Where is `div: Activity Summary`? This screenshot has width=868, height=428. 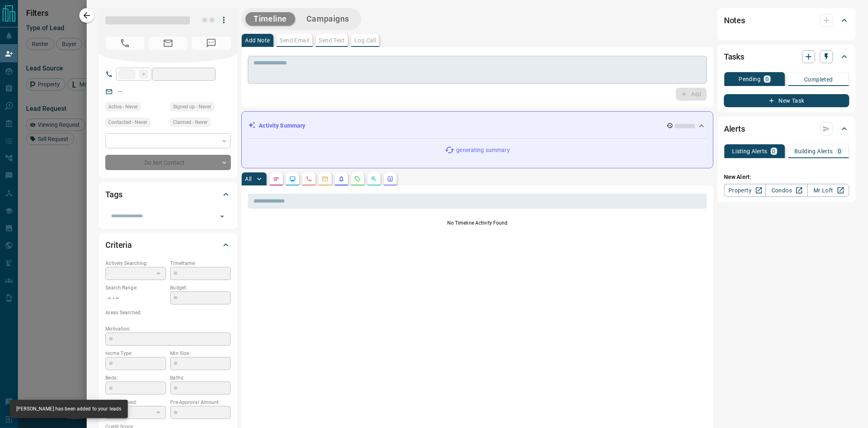 div: Activity Summary is located at coordinates (477, 126).